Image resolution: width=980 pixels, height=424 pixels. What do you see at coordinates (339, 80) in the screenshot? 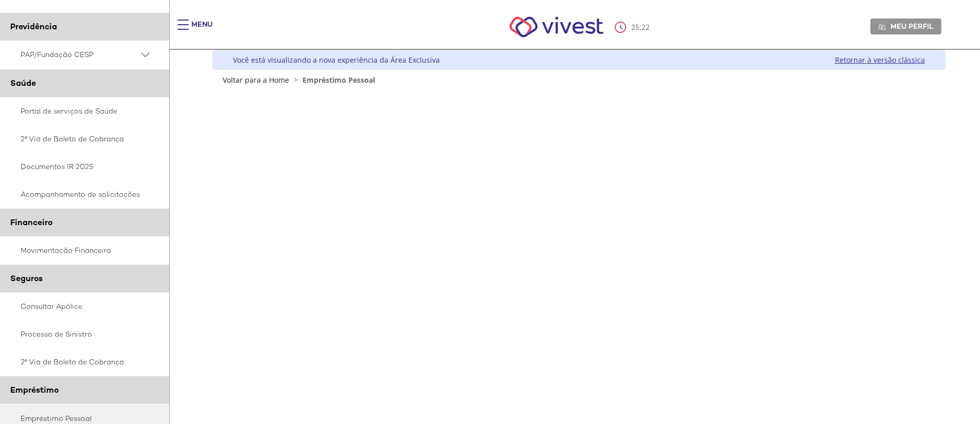
I see `span: Empréstimo Pessoal` at bounding box center [339, 80].